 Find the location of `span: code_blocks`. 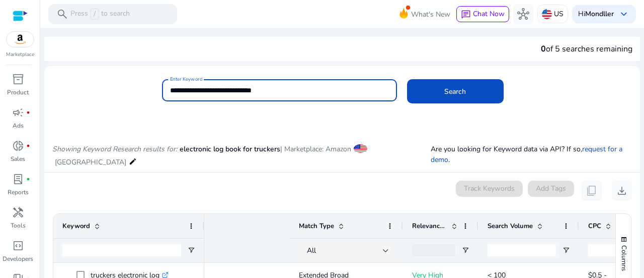

span: code_blocks is located at coordinates (18, 246).